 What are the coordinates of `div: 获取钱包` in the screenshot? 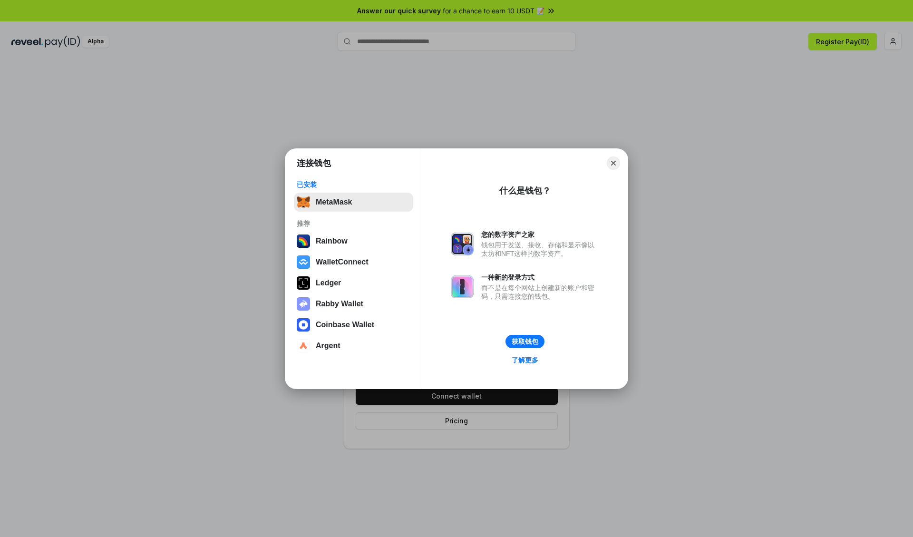 It's located at (525, 341).